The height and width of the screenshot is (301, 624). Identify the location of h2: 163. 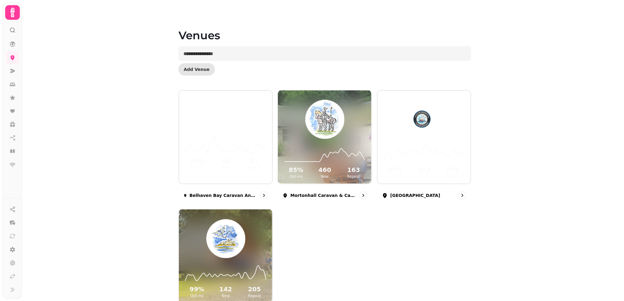
(353, 170).